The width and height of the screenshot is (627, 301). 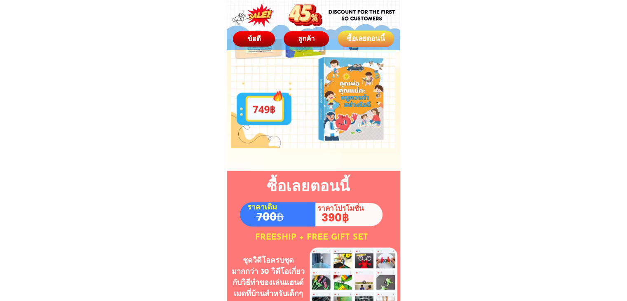 What do you see at coordinates (313, 186) in the screenshot?
I see `p: ซื้อเลยตอนนี้` at bounding box center [313, 186].